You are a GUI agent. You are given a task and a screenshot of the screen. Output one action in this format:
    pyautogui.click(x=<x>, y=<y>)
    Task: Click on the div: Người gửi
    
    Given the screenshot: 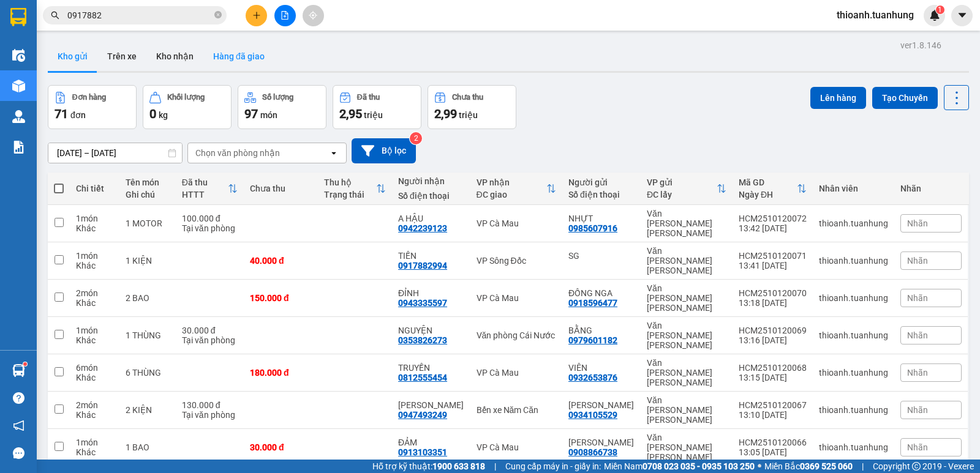 What is the action you would take?
    pyautogui.click(x=602, y=183)
    